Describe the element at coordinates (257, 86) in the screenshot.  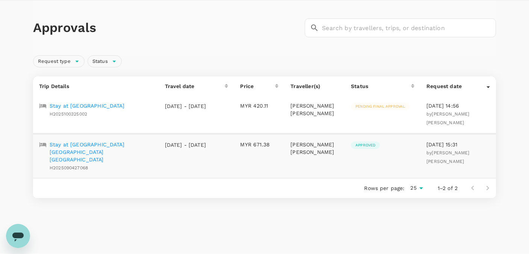
I see `div: Price` at that location.